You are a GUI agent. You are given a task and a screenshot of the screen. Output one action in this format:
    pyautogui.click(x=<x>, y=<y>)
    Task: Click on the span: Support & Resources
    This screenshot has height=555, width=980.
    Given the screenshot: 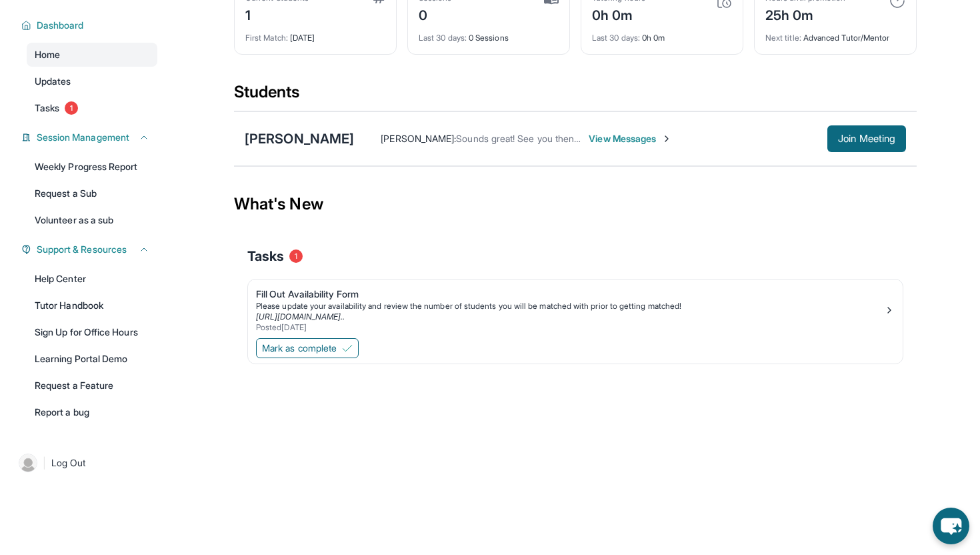 What is the action you would take?
    pyautogui.click(x=82, y=250)
    